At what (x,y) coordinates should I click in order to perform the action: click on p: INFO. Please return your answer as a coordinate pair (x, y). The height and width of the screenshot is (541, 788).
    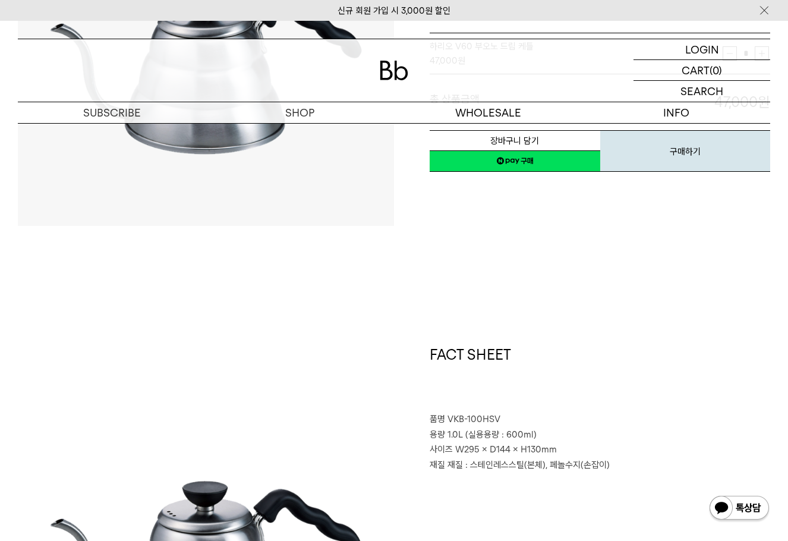
    Looking at the image, I should click on (676, 112).